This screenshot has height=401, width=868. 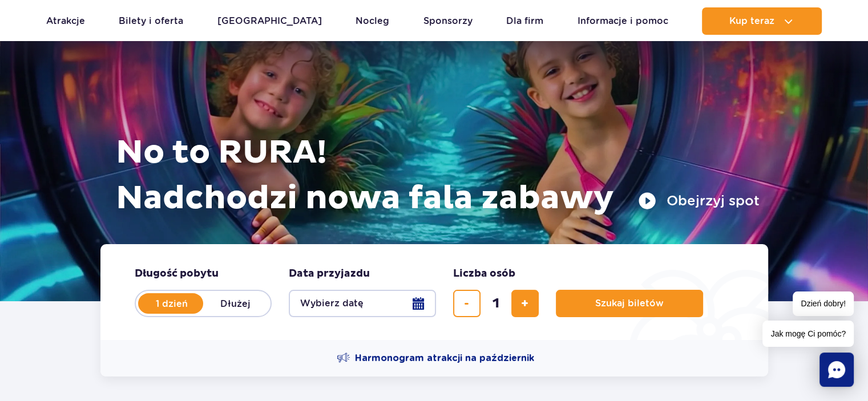 What do you see at coordinates (445, 358) in the screenshot?
I see `span: Harmonogram atrakcji na październik` at bounding box center [445, 358].